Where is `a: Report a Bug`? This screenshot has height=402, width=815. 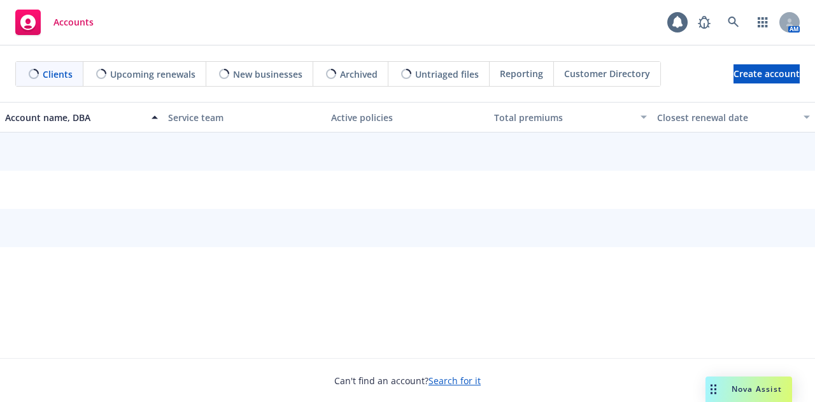
a: Report a Bug is located at coordinates (704, 22).